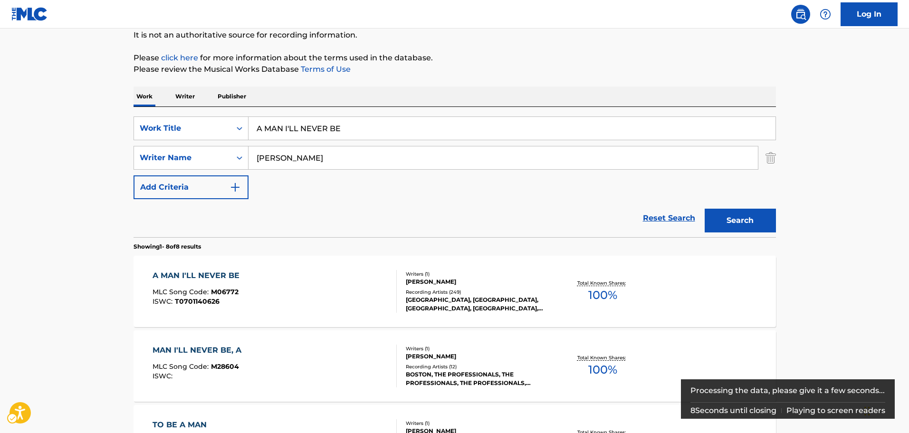  What do you see at coordinates (199, 350) in the screenshot?
I see `div: MAN I'LL NEVER BE, A` at bounding box center [199, 350].